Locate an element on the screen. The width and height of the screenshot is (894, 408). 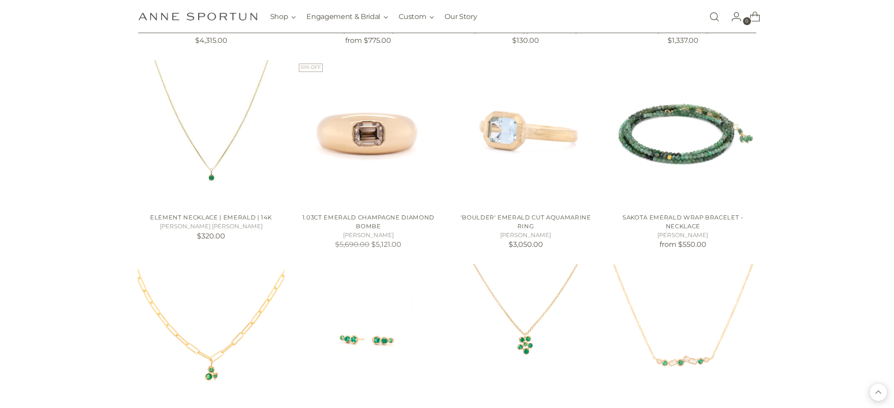
button: Back to top is located at coordinates (878, 392).